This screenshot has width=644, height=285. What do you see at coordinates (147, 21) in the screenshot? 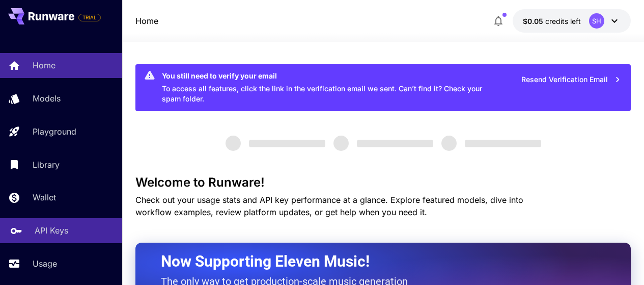
I see `nav: breadcrumb` at bounding box center [147, 21].